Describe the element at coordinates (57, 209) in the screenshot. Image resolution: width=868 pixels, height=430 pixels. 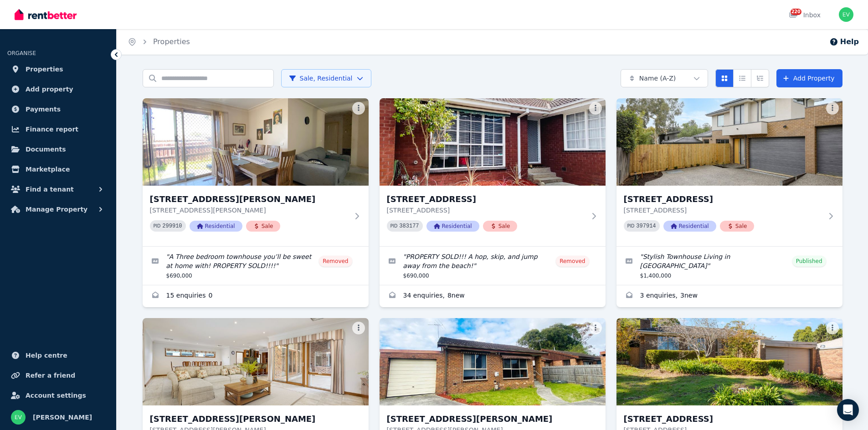
I see `span: Manage Property` at that location.